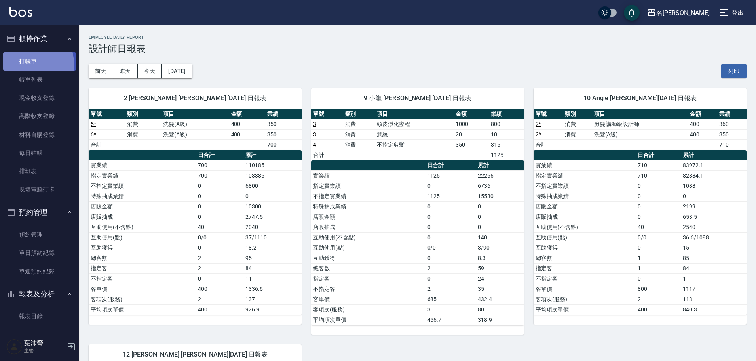 The height and width of the screenshot is (361, 756). Describe the element at coordinates (40, 253) in the screenshot. I see `a: 單日預約紀錄` at that location.